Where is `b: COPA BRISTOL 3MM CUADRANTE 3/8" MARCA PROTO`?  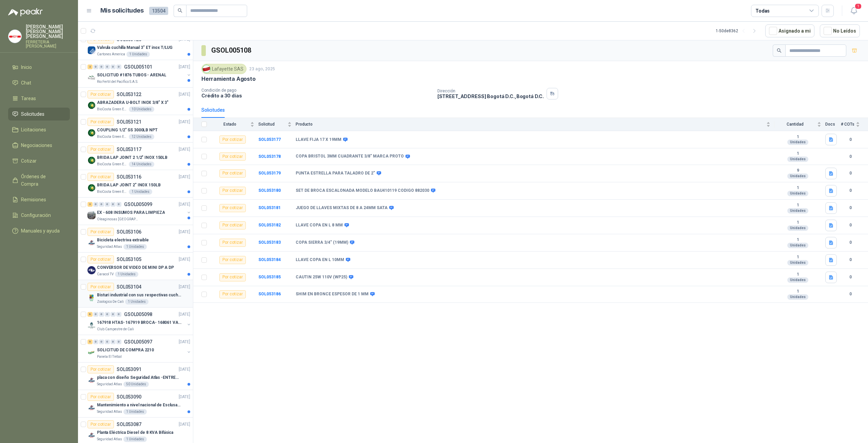 b: COPA BRISTOL 3MM CUADRANTE 3/8" MARCA PROTO is located at coordinates (349, 156).